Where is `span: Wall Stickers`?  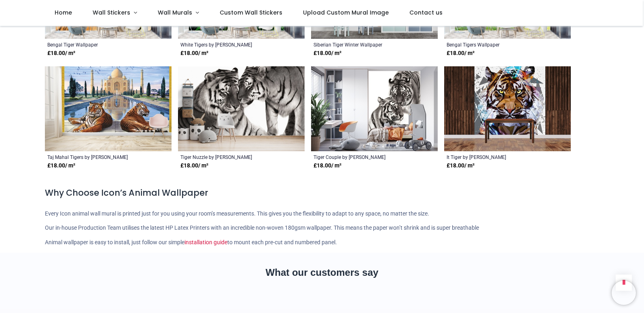
span: Wall Stickers is located at coordinates (111, 13).